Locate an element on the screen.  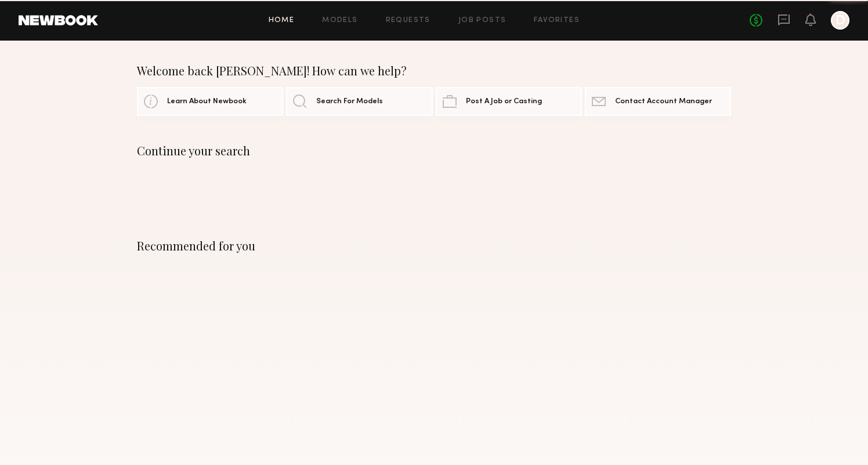
div: Continue your search is located at coordinates (434, 151).